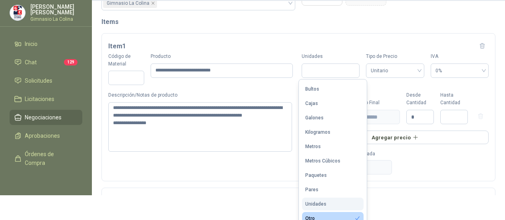 The height and width of the screenshot is (220, 505). Describe the element at coordinates (312, 103) in the screenshot. I see `div: Cajas` at that location.